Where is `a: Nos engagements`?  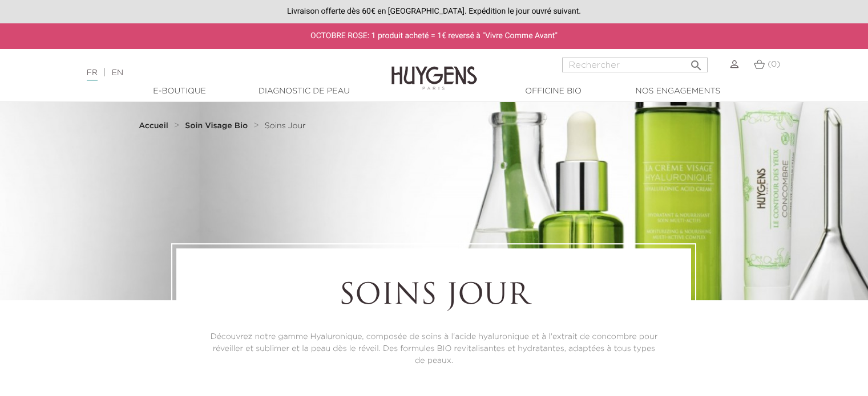 a: Nos engagements is located at coordinates (678, 91).